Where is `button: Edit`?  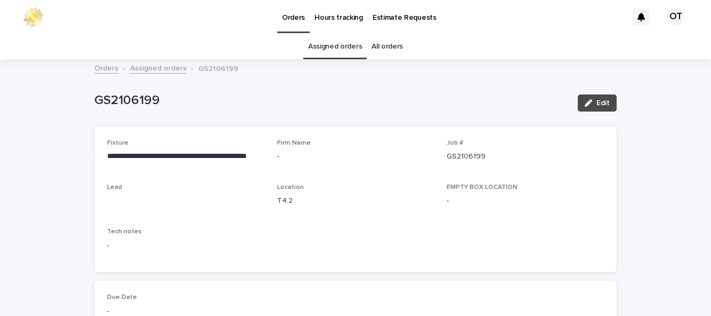 button: Edit is located at coordinates (597, 103).